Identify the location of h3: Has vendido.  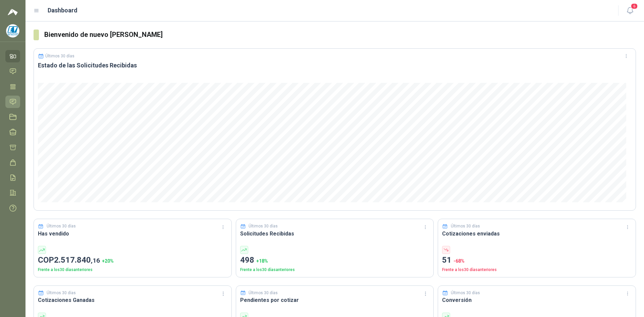
(132, 233).